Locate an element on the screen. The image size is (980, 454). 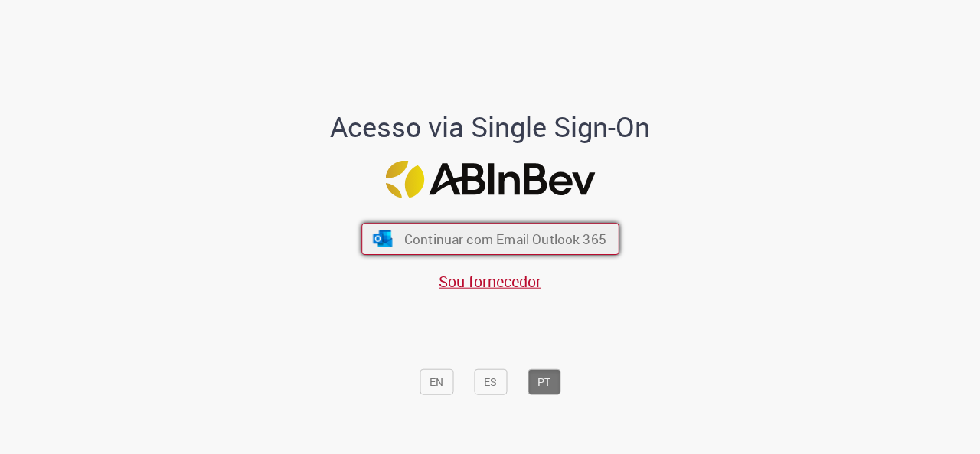
button: ES is located at coordinates (490, 382).